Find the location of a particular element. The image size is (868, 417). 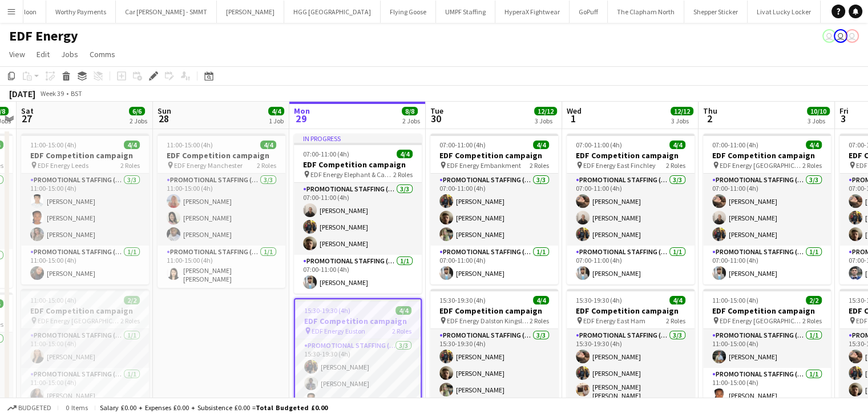

span: Sun is located at coordinates (164, 110).